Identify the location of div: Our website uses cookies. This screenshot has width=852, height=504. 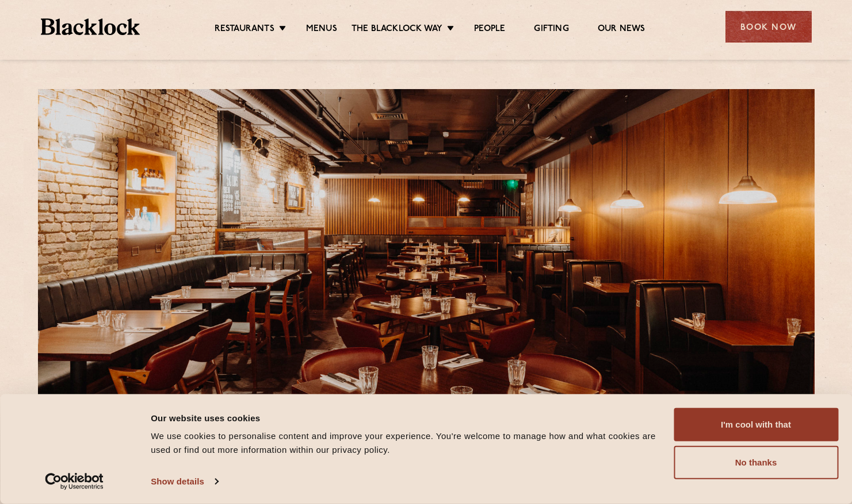
(406, 418).